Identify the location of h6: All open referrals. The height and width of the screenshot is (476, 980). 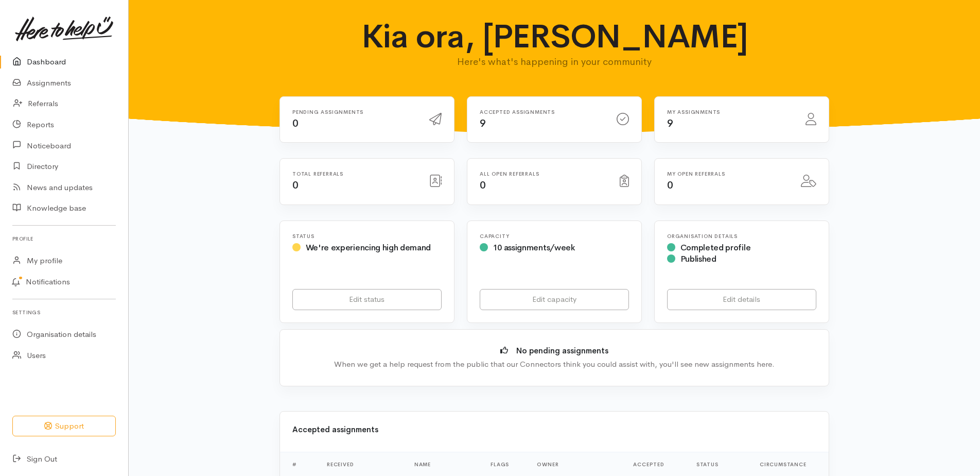
(544, 174).